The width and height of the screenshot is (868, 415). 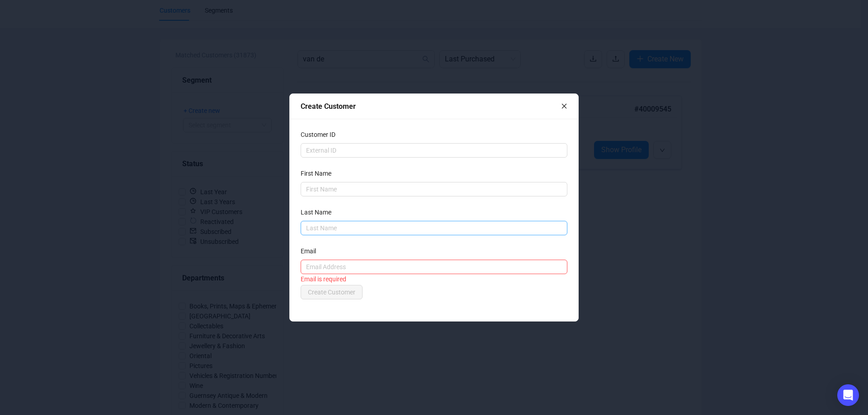 I want to click on input: Last Name, so click(x=434, y=228).